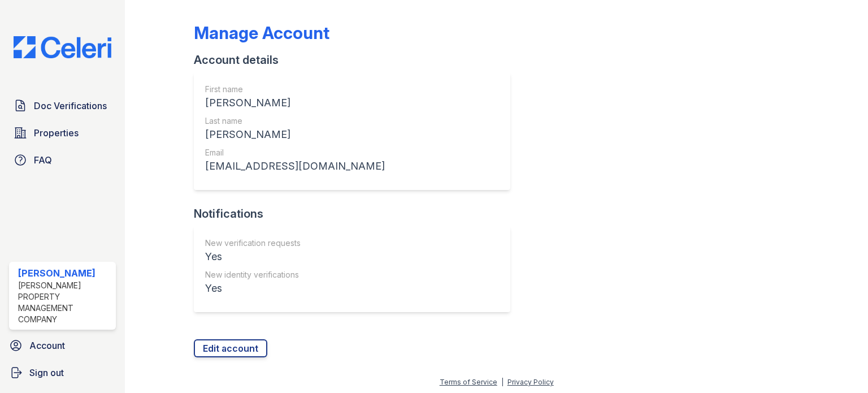  What do you see at coordinates (70, 106) in the screenshot?
I see `span: Doc Verifications` at bounding box center [70, 106].